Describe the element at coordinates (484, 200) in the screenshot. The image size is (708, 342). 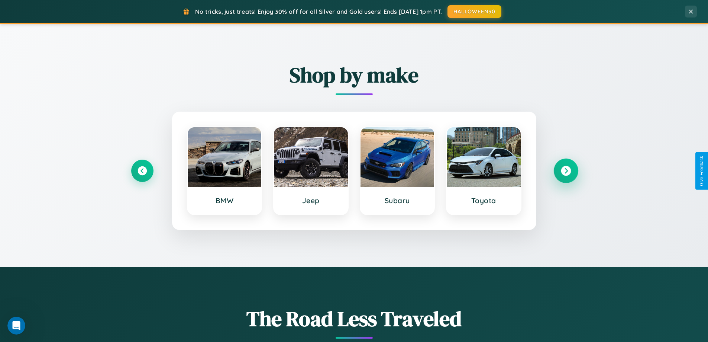
I see `h3: Toyota` at that location.